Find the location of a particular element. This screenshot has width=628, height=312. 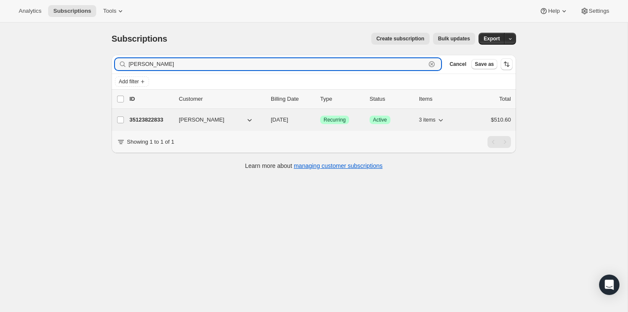

p: Total is located at coordinates (505, 99).